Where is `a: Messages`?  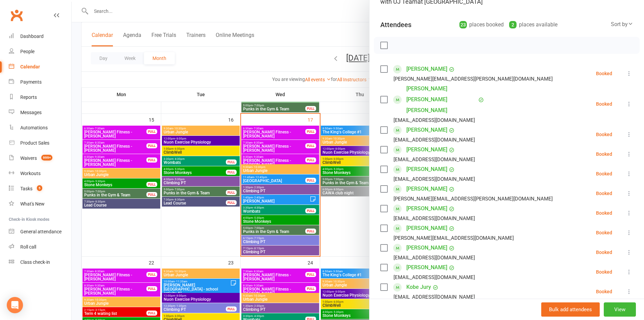 a: Messages is located at coordinates (40, 113).